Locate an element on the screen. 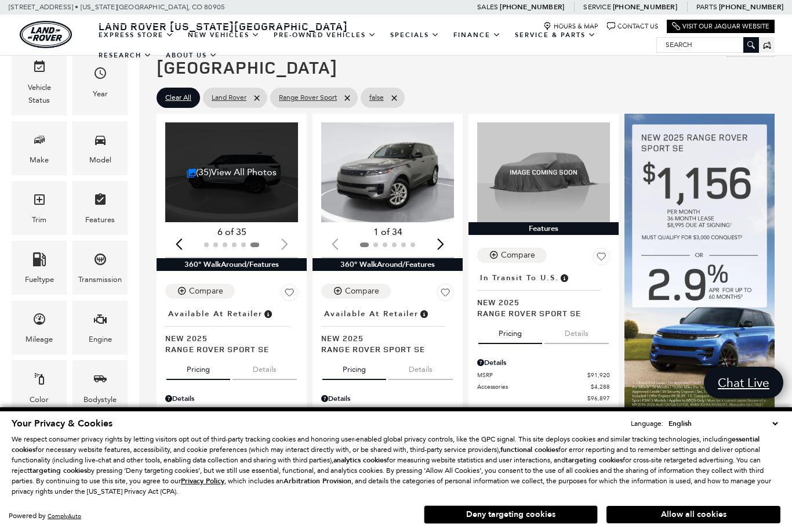 The width and height of the screenshot is (792, 532). span: Color is located at coordinates (39, 380).